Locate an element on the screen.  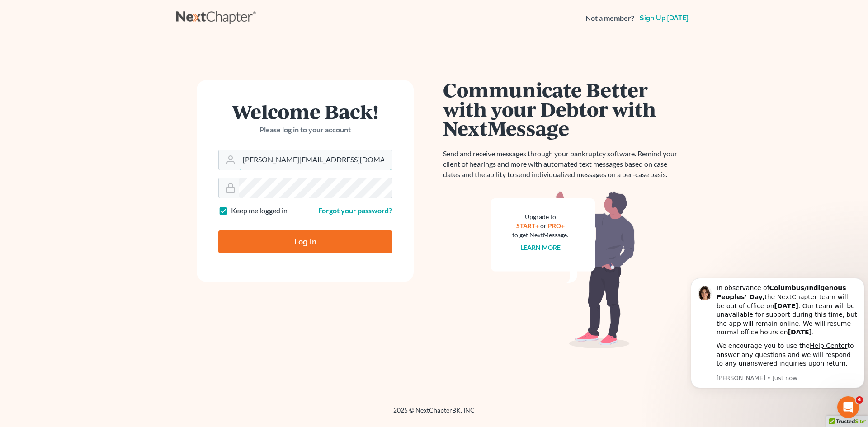
a: Help Center is located at coordinates (141, 79).